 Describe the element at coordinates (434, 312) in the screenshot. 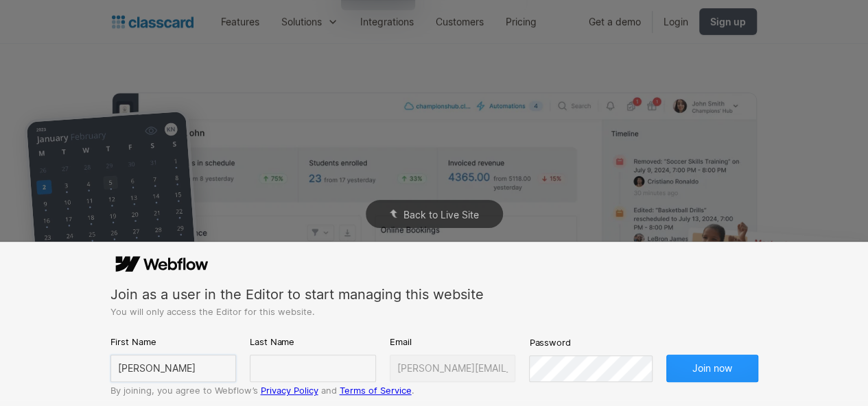

I see `div: You will only access the Editor for this website.` at that location.